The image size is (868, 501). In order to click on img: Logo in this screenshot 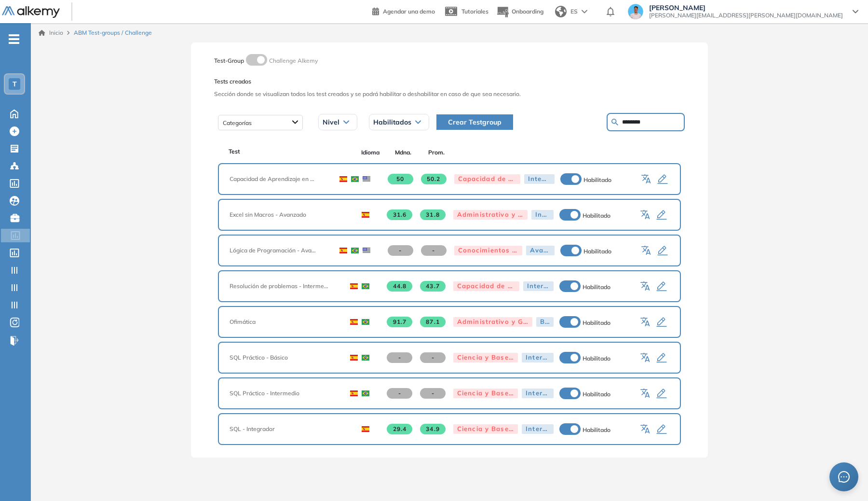, I will do `click(31, 12)`.